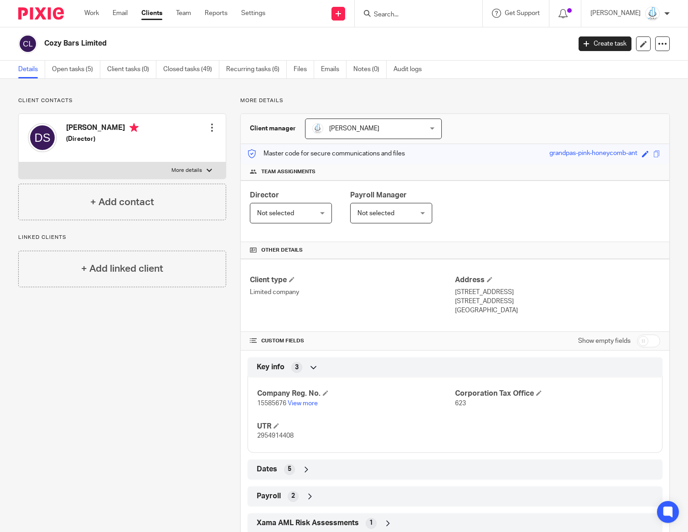 The image size is (688, 532). What do you see at coordinates (267, 469) in the screenshot?
I see `span: Dates` at bounding box center [267, 469].